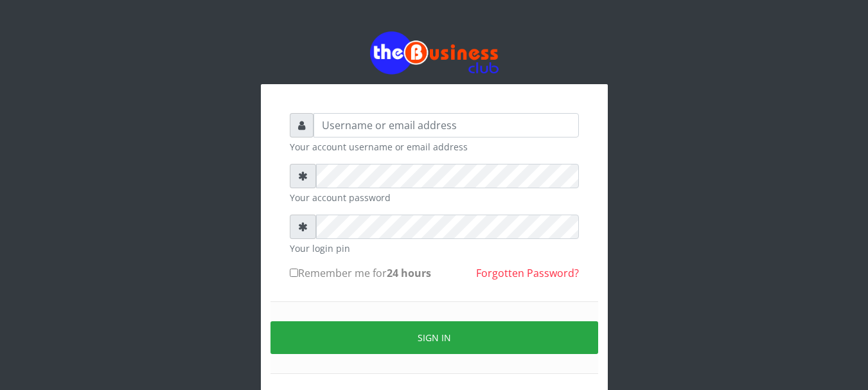 The height and width of the screenshot is (390, 868). Describe the element at coordinates (445, 125) in the screenshot. I see `input: Username or email address` at that location.